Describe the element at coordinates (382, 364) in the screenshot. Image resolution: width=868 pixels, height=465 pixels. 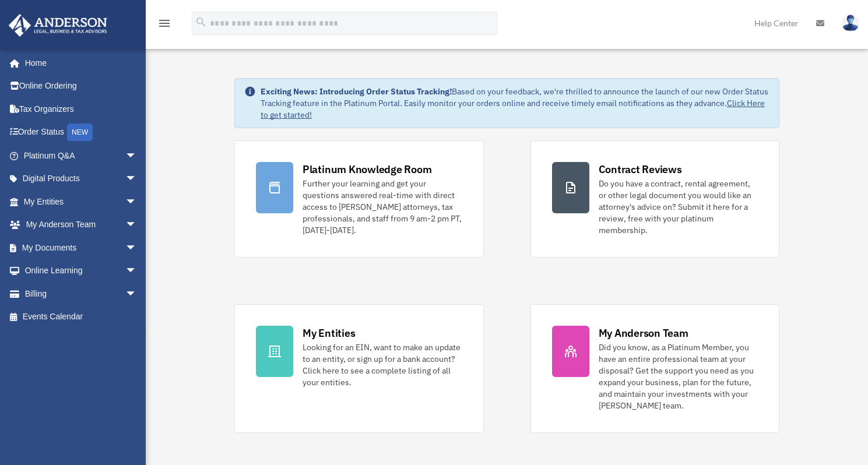
I see `div: Looking for an EIN, want to make an update to an entity, or sign up for a bank account? Click her...` at that location.